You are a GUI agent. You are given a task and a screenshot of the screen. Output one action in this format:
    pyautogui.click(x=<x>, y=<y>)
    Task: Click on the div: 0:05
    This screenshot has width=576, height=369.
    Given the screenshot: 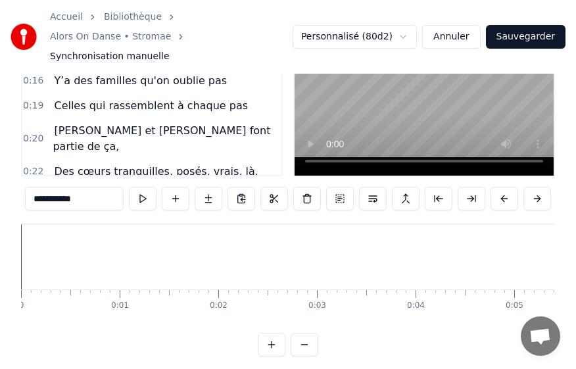 What is the action you would take?
    pyautogui.click(x=514, y=306)
    